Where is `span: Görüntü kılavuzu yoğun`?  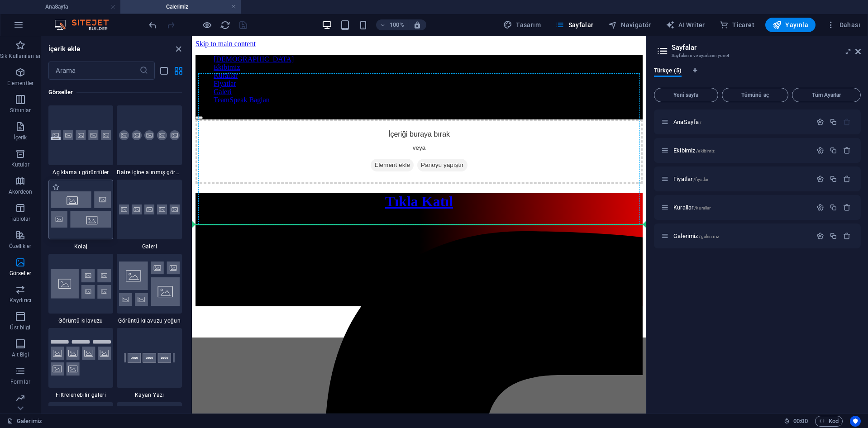
span: Görüntü kılavuzu yoğun is located at coordinates (149, 321).